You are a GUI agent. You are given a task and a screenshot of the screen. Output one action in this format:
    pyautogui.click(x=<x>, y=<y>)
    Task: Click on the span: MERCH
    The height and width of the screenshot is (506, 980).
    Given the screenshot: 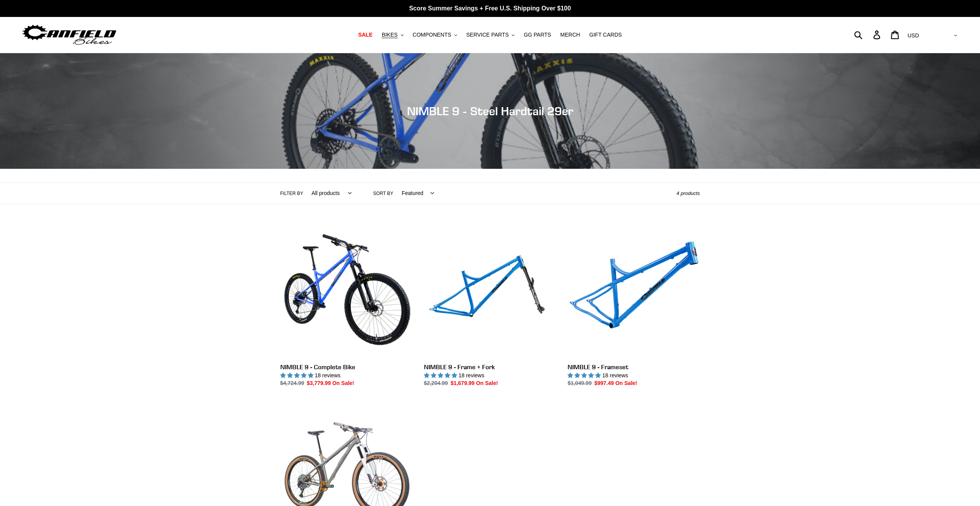 What is the action you would take?
    pyautogui.click(x=569, y=34)
    